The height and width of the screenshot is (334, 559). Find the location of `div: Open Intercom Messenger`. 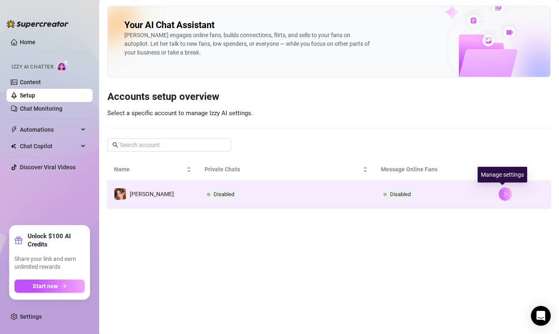

div: Open Intercom Messenger is located at coordinates (541, 316).